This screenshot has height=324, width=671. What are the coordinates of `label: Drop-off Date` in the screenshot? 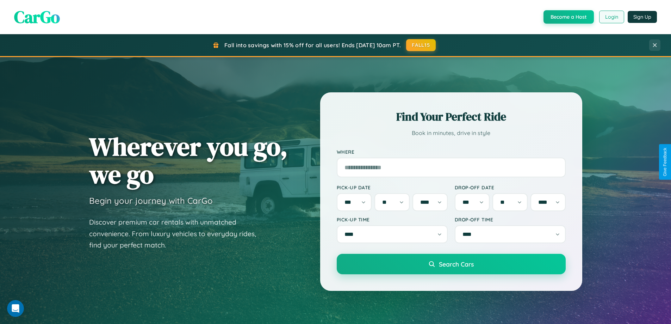 It's located at (510, 187).